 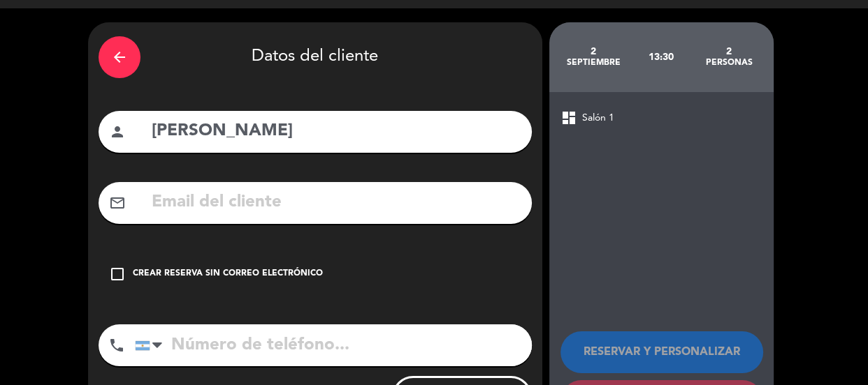 I want to click on div: Argentina: +54, so click(x=151, y=346).